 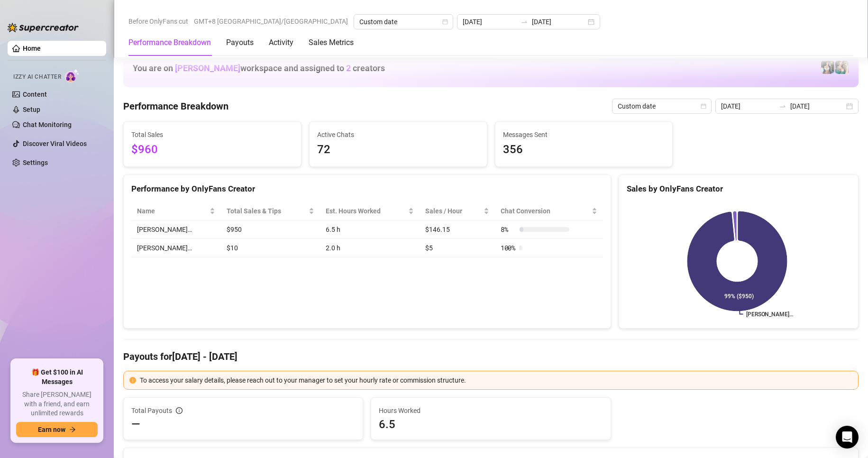 I want to click on span: 356, so click(x=584, y=149).